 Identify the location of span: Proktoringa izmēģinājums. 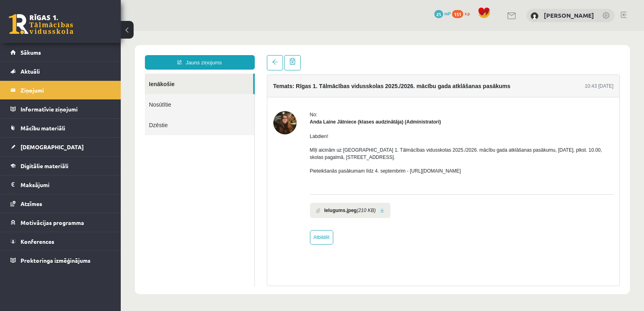
(56, 260).